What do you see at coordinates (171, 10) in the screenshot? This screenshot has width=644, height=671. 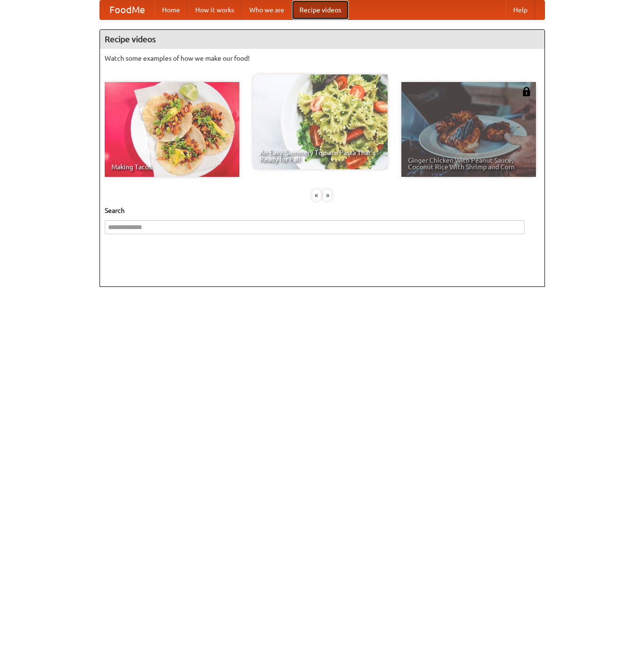 I see `a: Home` at bounding box center [171, 10].